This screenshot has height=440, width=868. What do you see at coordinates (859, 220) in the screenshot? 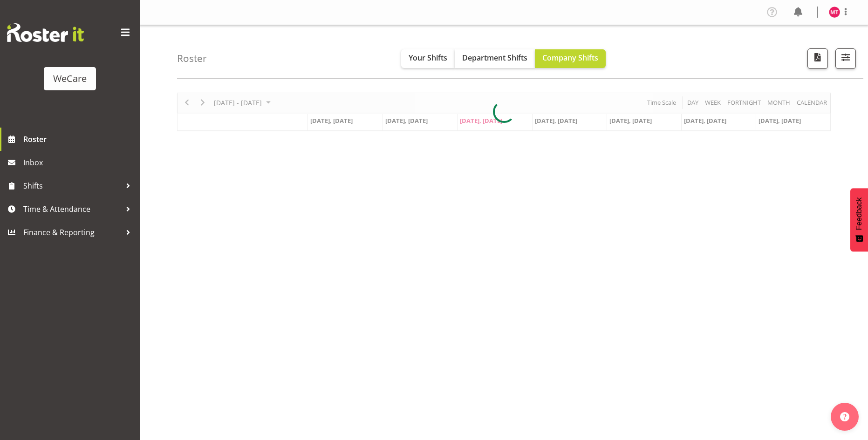
I see `button: Feedback - Show survey` at bounding box center [859, 220].